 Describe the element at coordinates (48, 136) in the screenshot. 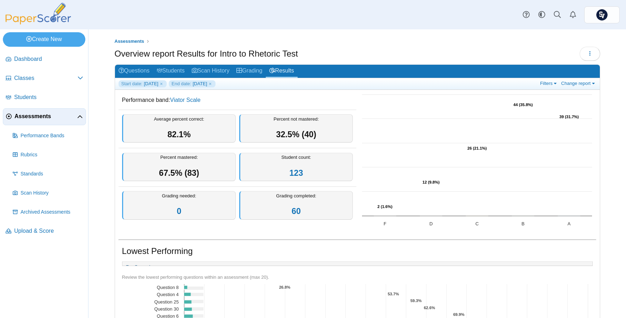

I see `a: Performance Bands` at that location.